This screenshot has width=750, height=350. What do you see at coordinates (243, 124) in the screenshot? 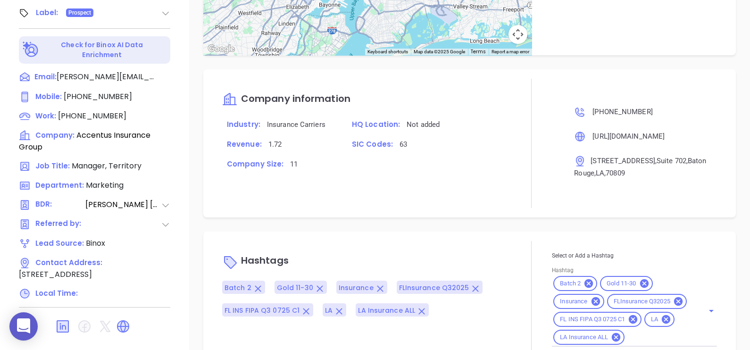
I see `span: Industry:` at bounding box center [243, 124].